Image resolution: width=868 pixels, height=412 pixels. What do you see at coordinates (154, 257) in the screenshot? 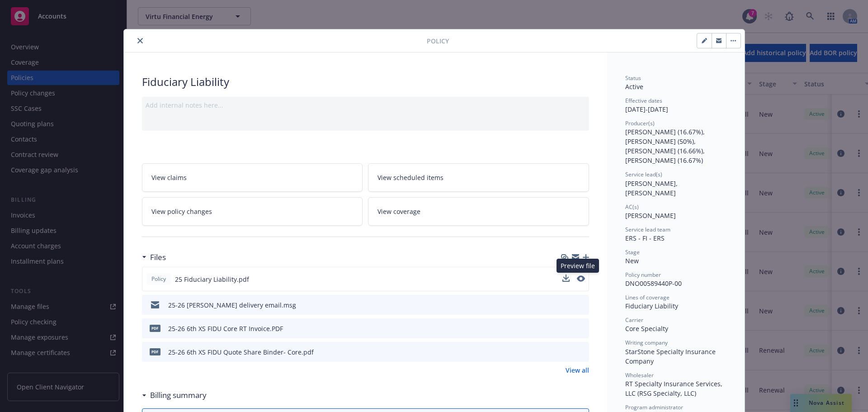
I see `div: Files` at bounding box center [154, 257].